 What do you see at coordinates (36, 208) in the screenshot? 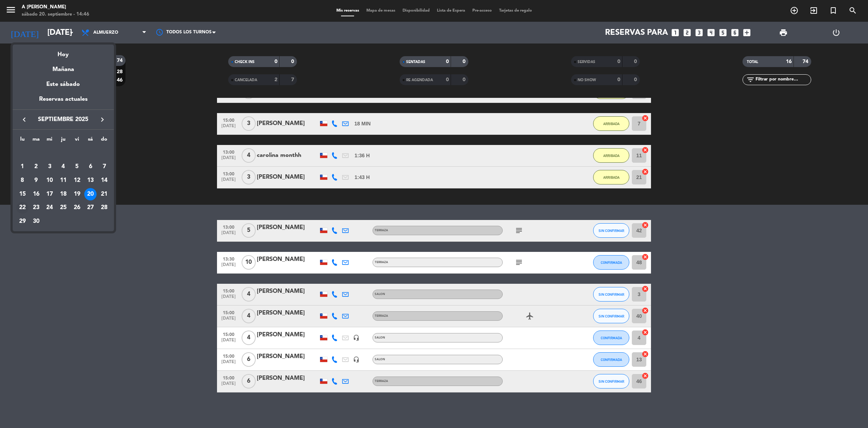
I see `td: 23 de septiembre de 2025` at bounding box center [36, 208].